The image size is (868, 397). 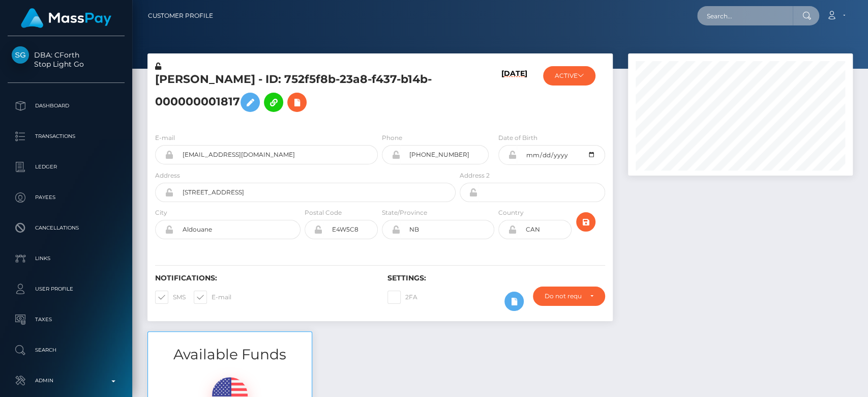 I want to click on label: Postal Code, so click(x=323, y=213).